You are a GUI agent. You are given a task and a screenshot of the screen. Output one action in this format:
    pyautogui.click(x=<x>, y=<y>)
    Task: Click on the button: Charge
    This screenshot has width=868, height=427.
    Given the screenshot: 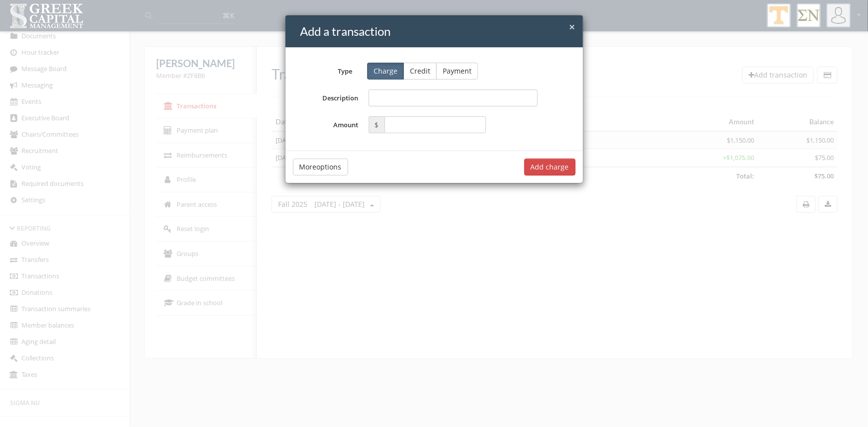 What is the action you would take?
    pyautogui.click(x=386, y=71)
    